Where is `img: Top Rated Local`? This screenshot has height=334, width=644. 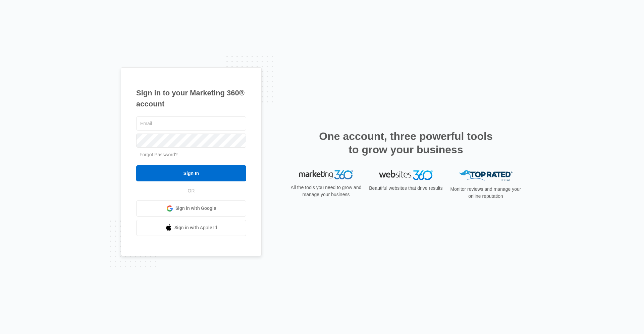 img: Top Rated Local is located at coordinates (485, 176).